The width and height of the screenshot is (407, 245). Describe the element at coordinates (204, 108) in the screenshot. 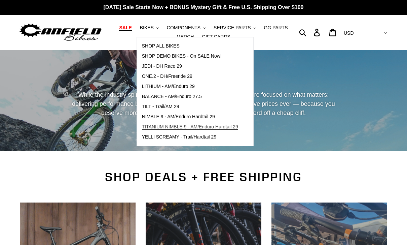

I see `p: While the industry spirals into fire sales and factory closeouts, we’re focused on what matters: ...` at that location.